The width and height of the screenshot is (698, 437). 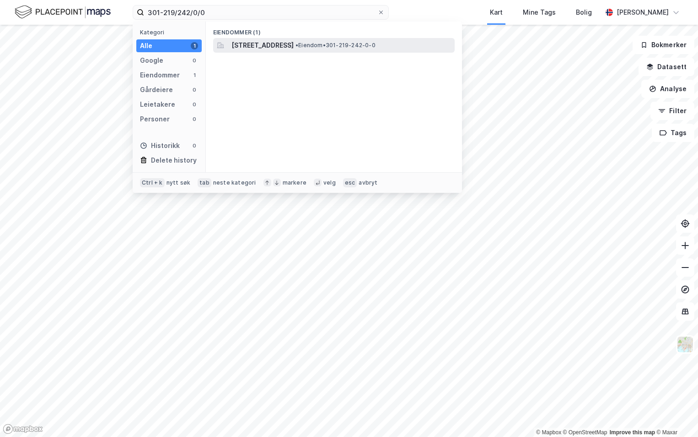 I want to click on span: Eiendom • 301-219-242-0-0, so click(x=335, y=45).